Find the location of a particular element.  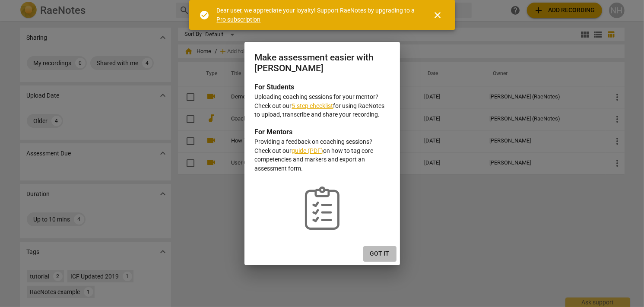

button: Got it is located at coordinates (380, 254).